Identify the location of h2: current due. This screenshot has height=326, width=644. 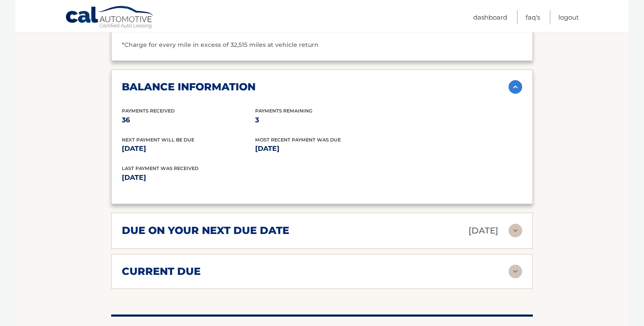
(161, 271).